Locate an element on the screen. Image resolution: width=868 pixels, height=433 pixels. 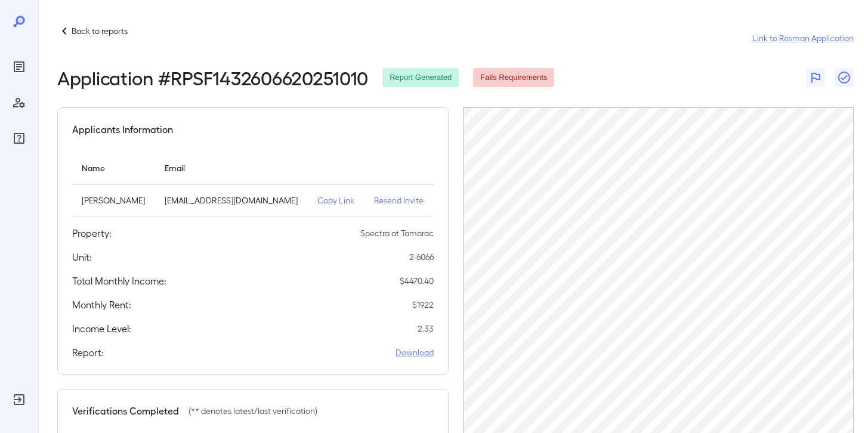
a: Link to Resman Application is located at coordinates (803, 38).